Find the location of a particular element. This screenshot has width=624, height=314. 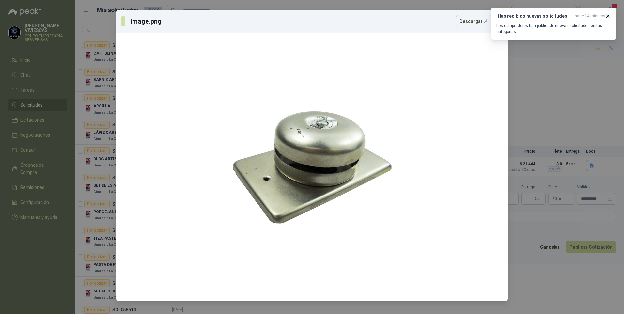

button: ¡Has recibido nuevas solicitudes!hace 14 minutos Los compradores han publicado nuevas solicitudes... is located at coordinates (554, 24).